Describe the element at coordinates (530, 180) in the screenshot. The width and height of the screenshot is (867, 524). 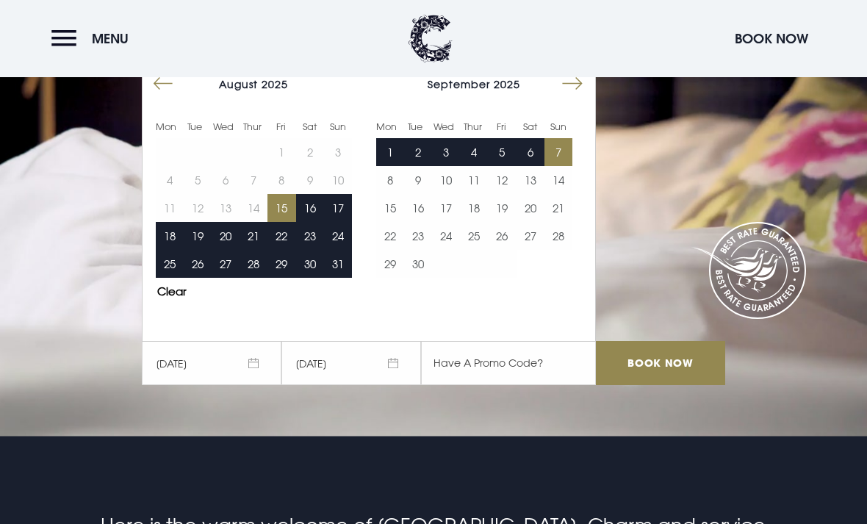
I see `button: 13` at that location.